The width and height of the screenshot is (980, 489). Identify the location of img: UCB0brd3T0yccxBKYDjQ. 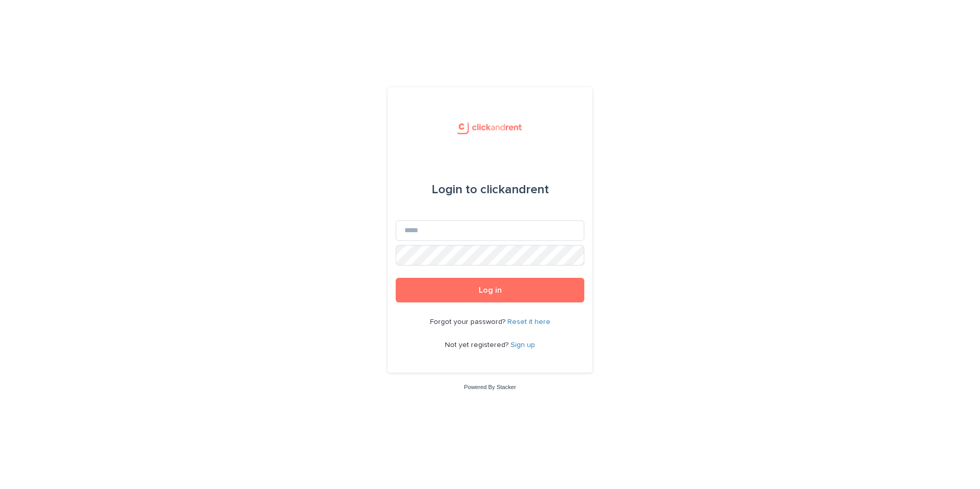
(490, 127).